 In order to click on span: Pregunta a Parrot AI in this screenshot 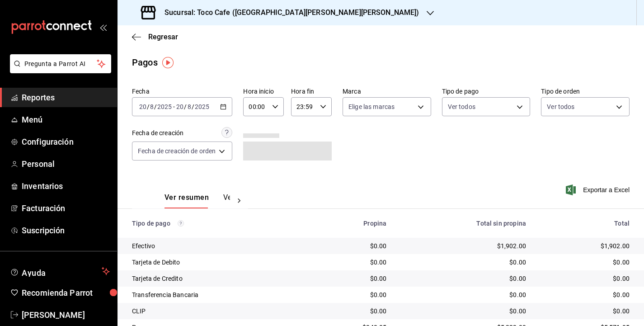, I will do `click(61, 64)`.